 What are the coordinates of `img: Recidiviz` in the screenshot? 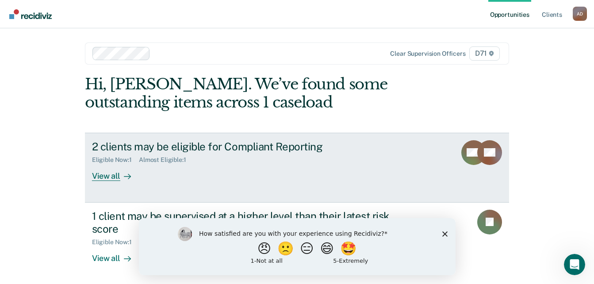 It's located at (31, 14).